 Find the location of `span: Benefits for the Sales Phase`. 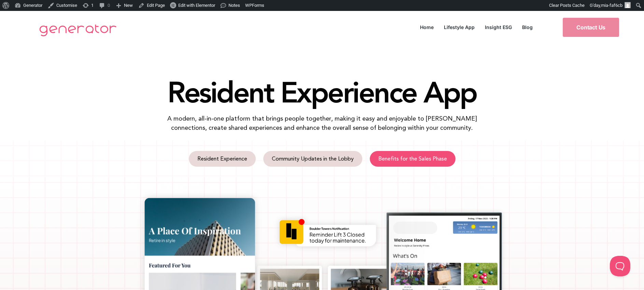

span: Benefits for the Sales Phase is located at coordinates (412, 159).